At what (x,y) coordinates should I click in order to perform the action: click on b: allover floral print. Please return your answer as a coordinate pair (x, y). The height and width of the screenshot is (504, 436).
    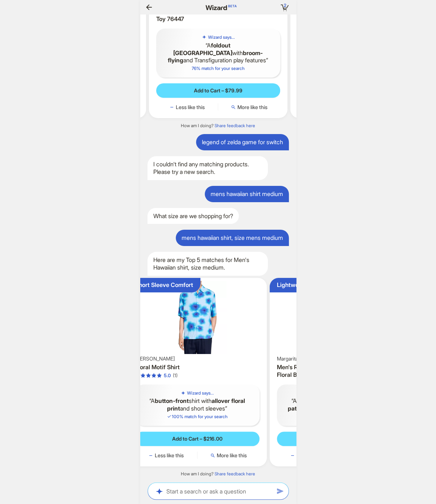
    Looking at the image, I should click on (206, 404).